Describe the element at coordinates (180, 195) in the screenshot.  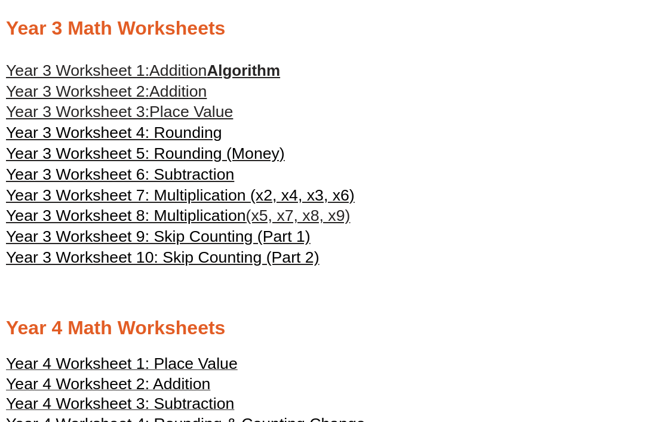
I see `span: Year 3 Worksheet 7: Multiplication (x2, x4, x3, x6)` at that location.